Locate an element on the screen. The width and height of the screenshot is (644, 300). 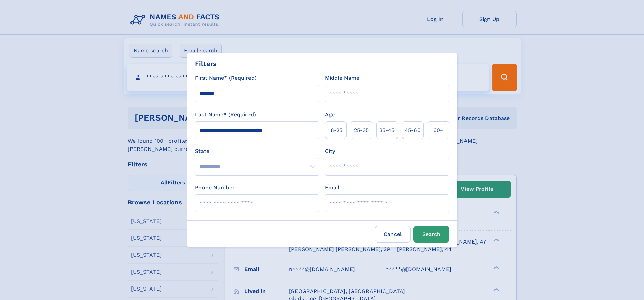
label: Phone Number is located at coordinates (214, 188).